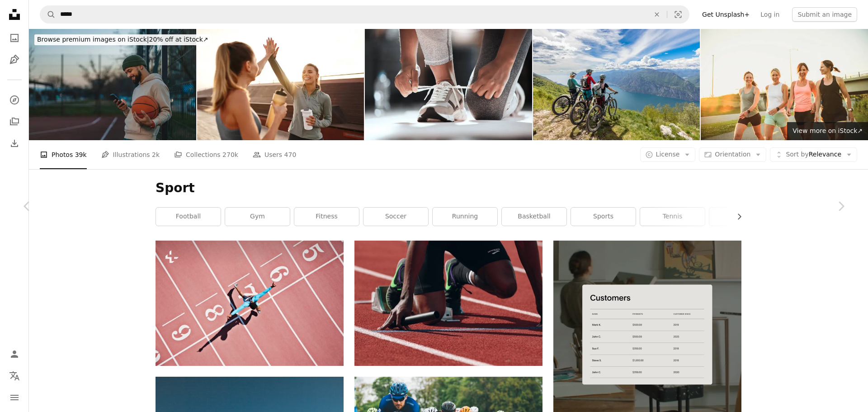 The image size is (868, 412). I want to click on a: running, so click(465, 216).